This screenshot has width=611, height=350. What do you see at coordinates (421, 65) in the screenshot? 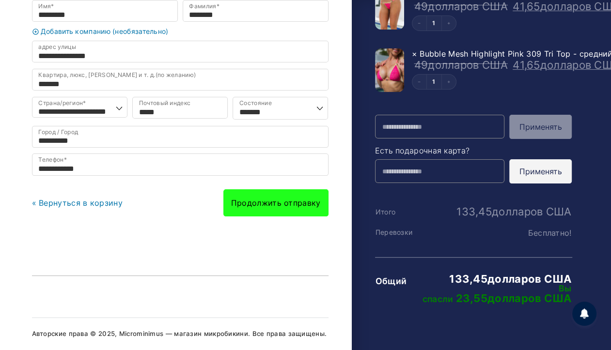
I see `font: 49` at bounding box center [421, 65].